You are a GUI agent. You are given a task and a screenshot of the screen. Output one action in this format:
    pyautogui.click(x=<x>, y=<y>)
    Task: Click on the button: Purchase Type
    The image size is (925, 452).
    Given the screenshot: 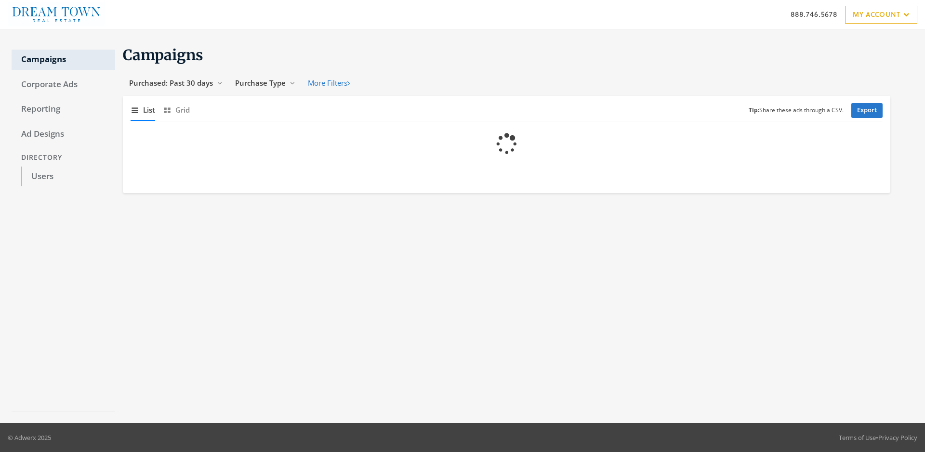 What is the action you would take?
    pyautogui.click(x=265, y=83)
    